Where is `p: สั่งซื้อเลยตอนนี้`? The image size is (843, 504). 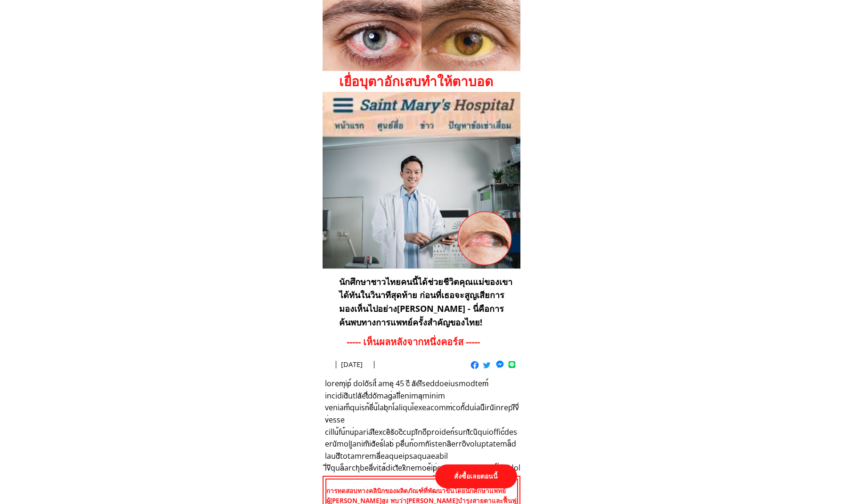
p: สั่งซื้อเลยตอนนี้ is located at coordinates (477, 476).